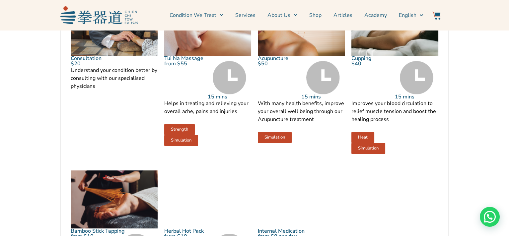 Image resolution: width=509 pixels, height=236 pixels. What do you see at coordinates (395, 111) in the screenshot?
I see `p: Improves your blood circulation to relief muscle tension and boost the healing process` at bounding box center [395, 111].